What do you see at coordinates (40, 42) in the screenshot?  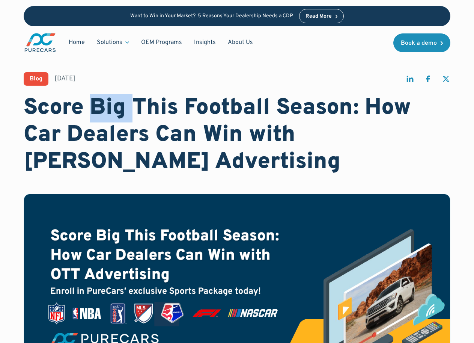 I see `img: purecars logo` at bounding box center [40, 42].